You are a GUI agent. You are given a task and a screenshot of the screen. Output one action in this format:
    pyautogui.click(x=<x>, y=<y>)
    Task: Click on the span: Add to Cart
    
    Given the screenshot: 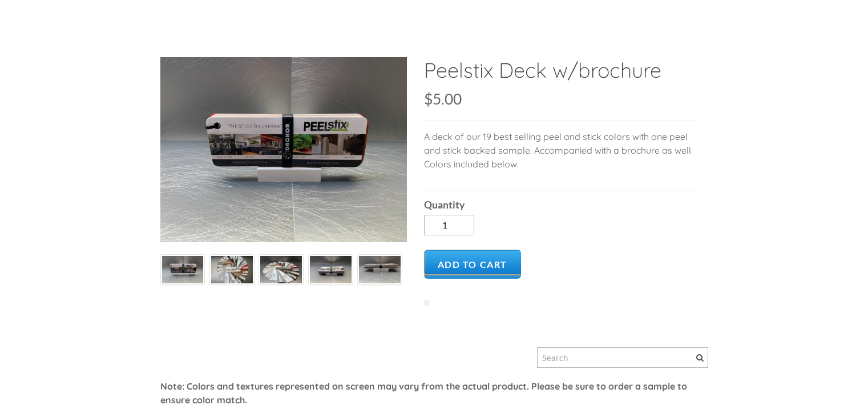 What is the action you would take?
    pyautogui.click(x=472, y=263)
    